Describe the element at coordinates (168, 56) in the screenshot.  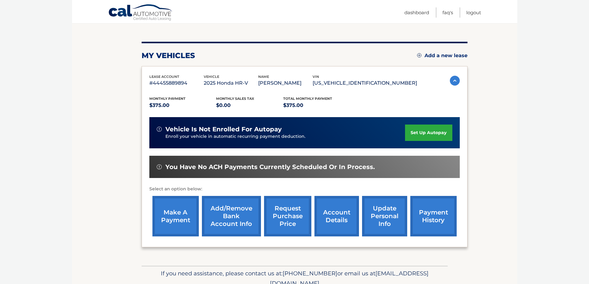
I see `h2: my vehicles` at that location.